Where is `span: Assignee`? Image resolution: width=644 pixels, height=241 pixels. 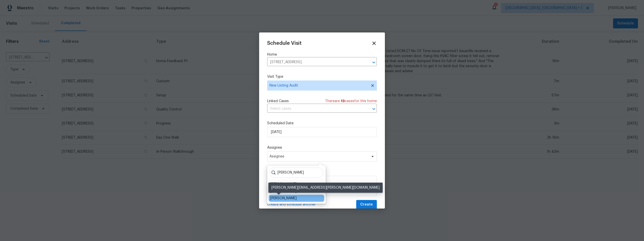 span: Assignee is located at coordinates (319, 157).